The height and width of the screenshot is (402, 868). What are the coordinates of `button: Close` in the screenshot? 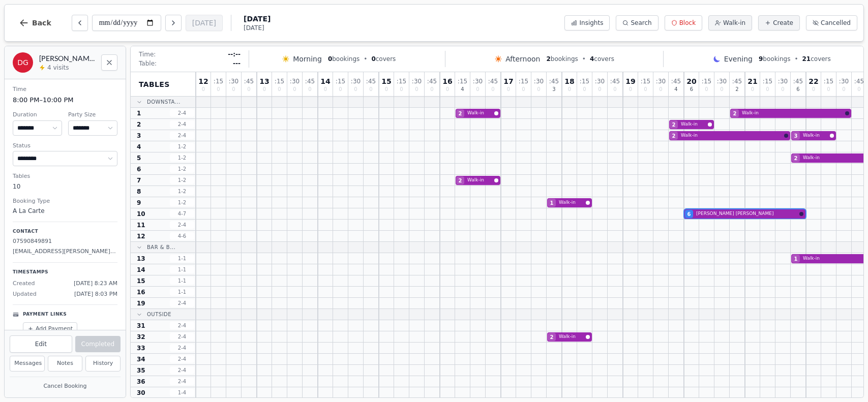 It's located at (109, 62).